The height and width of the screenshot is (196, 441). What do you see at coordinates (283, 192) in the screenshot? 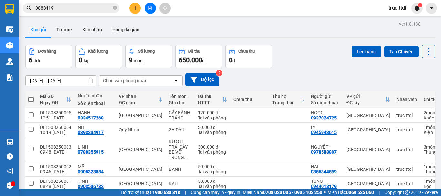
I see `span: Miền Nam` at bounding box center [283, 192].